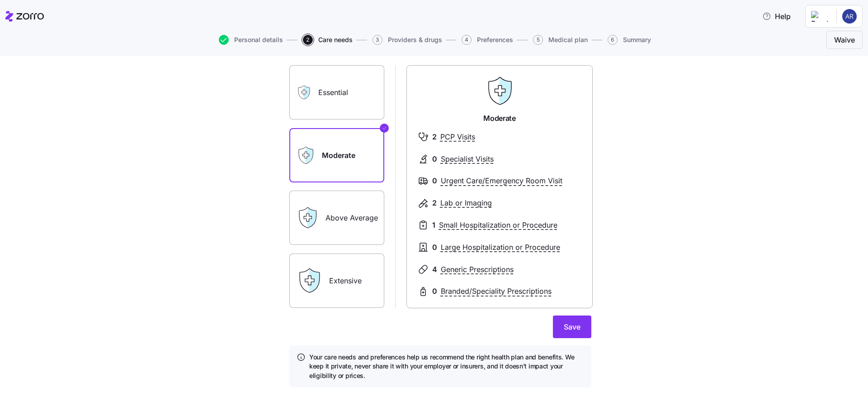 This screenshot has height=416, width=868. Describe the element at coordinates (845, 40) in the screenshot. I see `button: Waive` at that location.